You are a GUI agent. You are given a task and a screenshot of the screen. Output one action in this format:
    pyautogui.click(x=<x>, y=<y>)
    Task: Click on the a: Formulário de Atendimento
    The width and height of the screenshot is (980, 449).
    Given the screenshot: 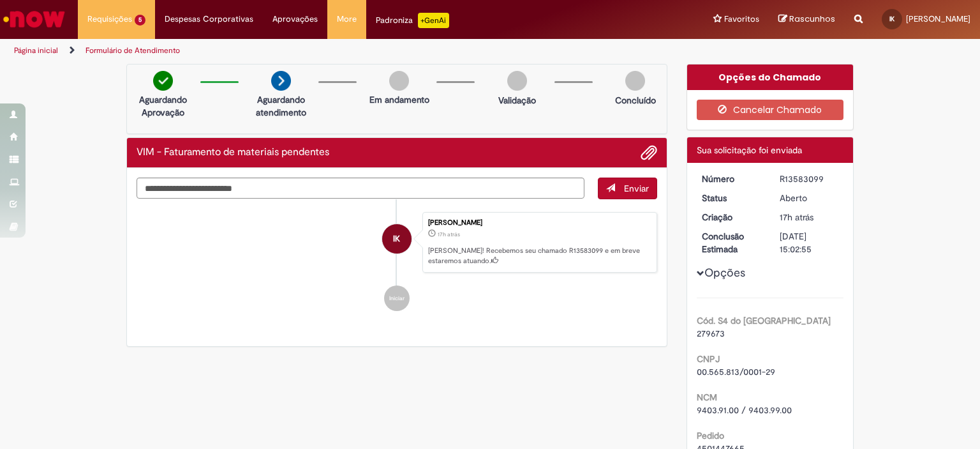 What is the action you would take?
    pyautogui.click(x=132, y=51)
    